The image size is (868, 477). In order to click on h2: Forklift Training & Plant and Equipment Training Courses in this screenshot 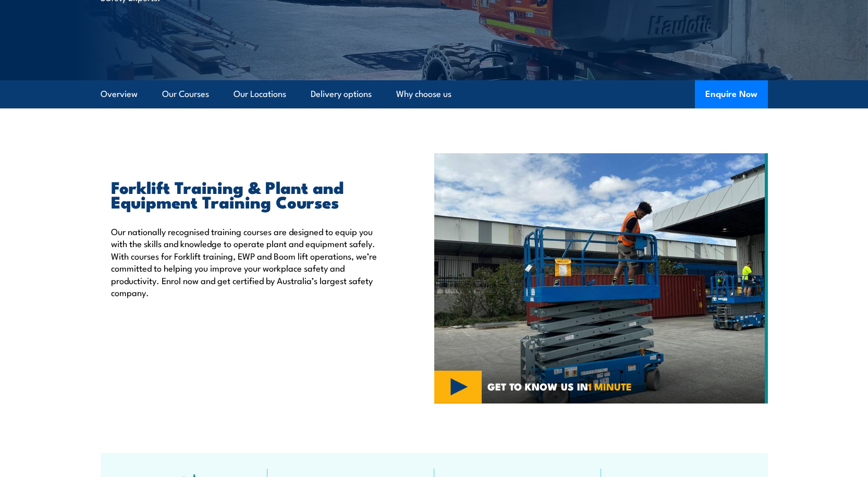, I will do `click(248, 194)`.